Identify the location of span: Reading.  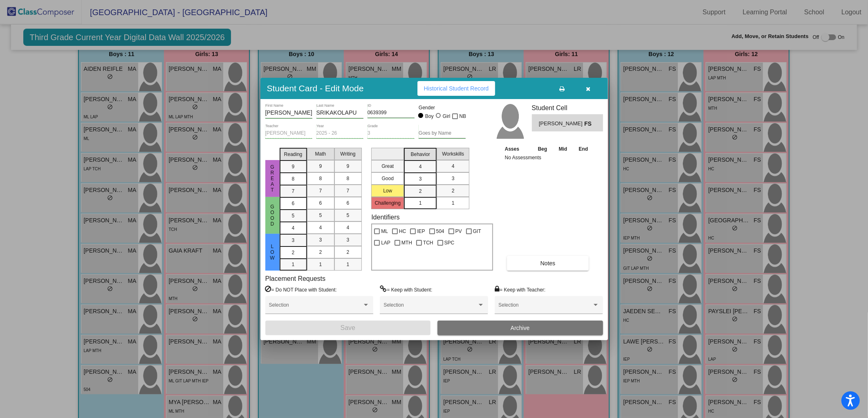
(293, 154).